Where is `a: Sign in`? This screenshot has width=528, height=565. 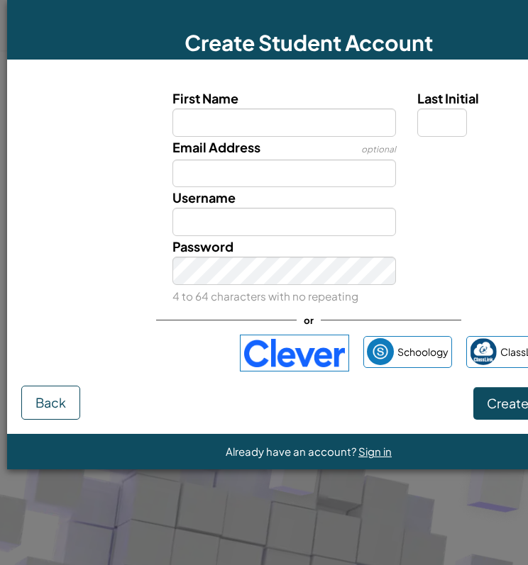
a: Sign in is located at coordinates (375, 451).